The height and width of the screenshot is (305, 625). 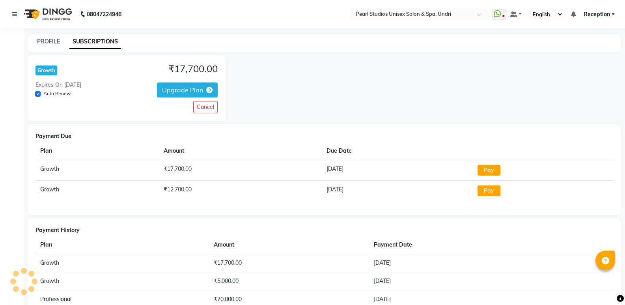 What do you see at coordinates (46, 70) in the screenshot?
I see `div: Growth` at bounding box center [46, 70].